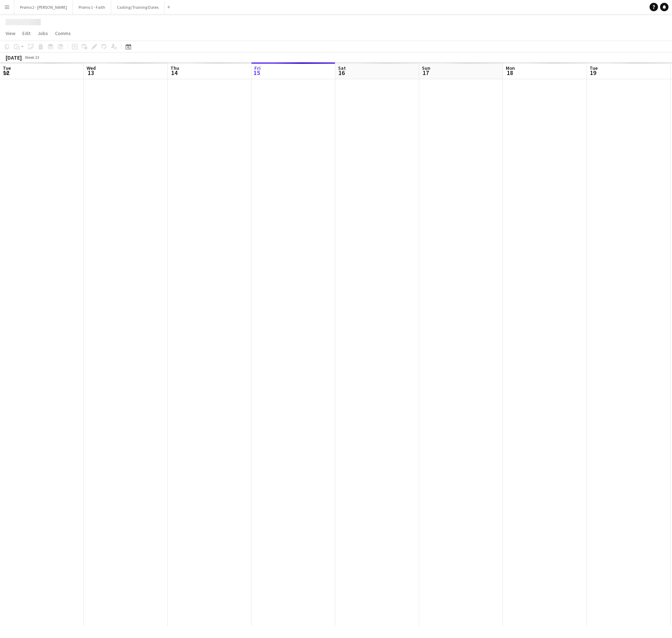 The image size is (672, 638). I want to click on button: Casting/Training Dates, so click(138, 7).